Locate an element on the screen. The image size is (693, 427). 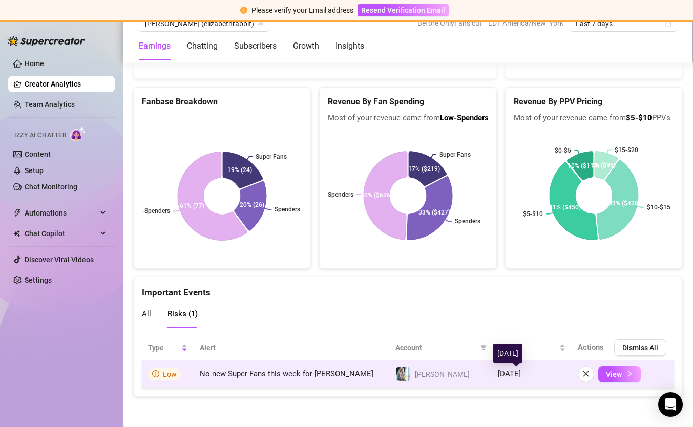
span: Low is located at coordinates (170, 374).